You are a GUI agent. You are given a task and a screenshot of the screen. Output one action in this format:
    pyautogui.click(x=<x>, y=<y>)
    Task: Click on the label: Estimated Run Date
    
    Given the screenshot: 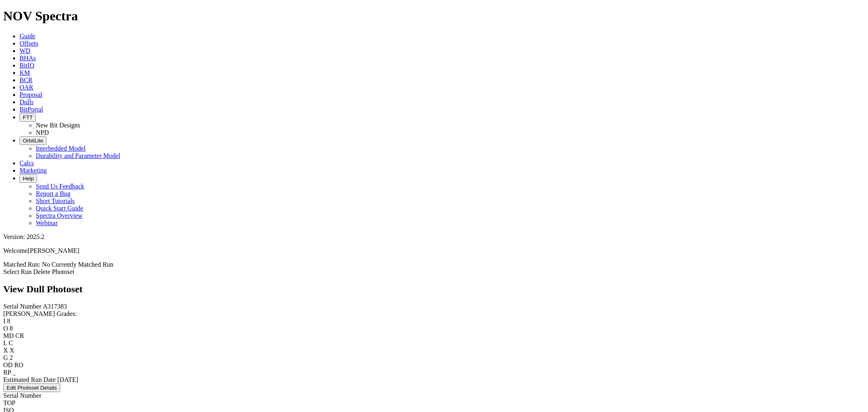 What is the action you would take?
    pyautogui.click(x=30, y=380)
    